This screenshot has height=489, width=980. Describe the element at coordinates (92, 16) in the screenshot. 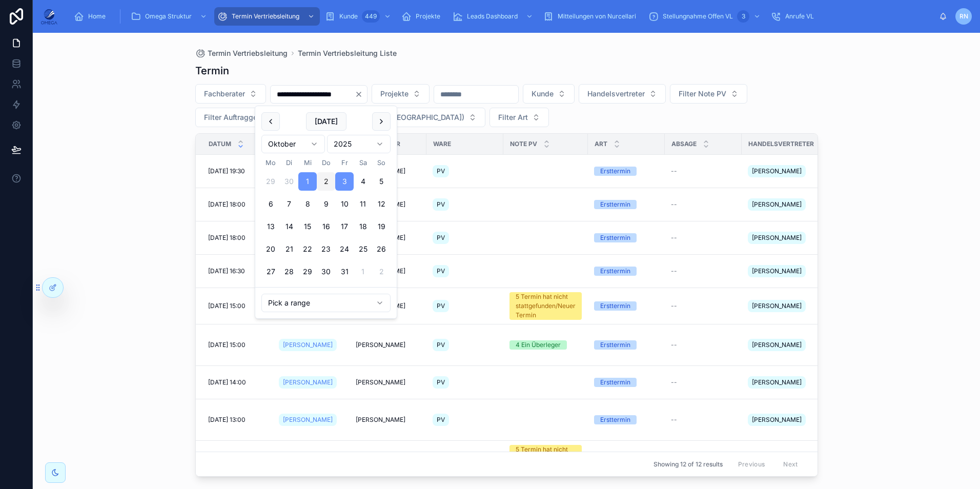

I see `a: Home` at that location.